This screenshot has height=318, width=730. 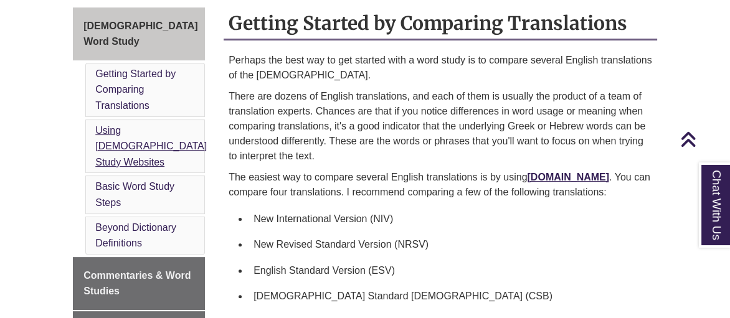 I want to click on li: New International Version (NIV), so click(x=450, y=219).